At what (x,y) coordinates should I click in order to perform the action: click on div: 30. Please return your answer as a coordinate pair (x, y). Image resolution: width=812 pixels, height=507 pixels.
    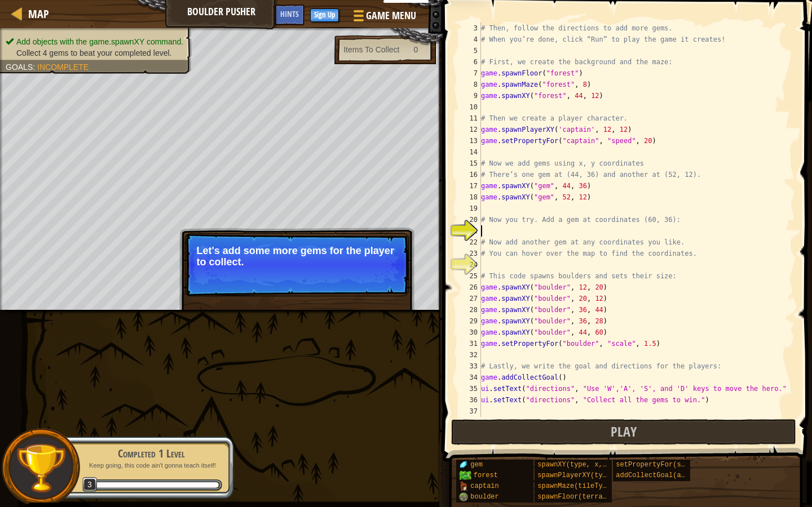
    Looking at the image, I should click on (470, 332).